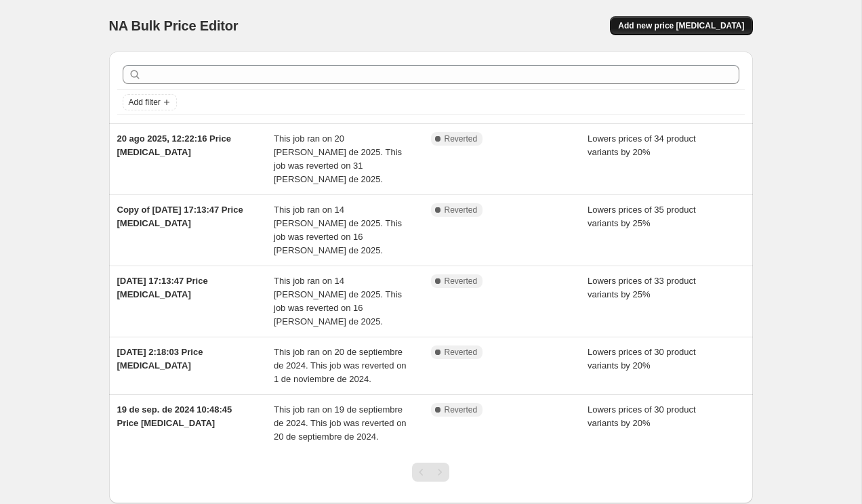 This screenshot has width=862, height=504. I want to click on nav: Pagination, so click(430, 472).